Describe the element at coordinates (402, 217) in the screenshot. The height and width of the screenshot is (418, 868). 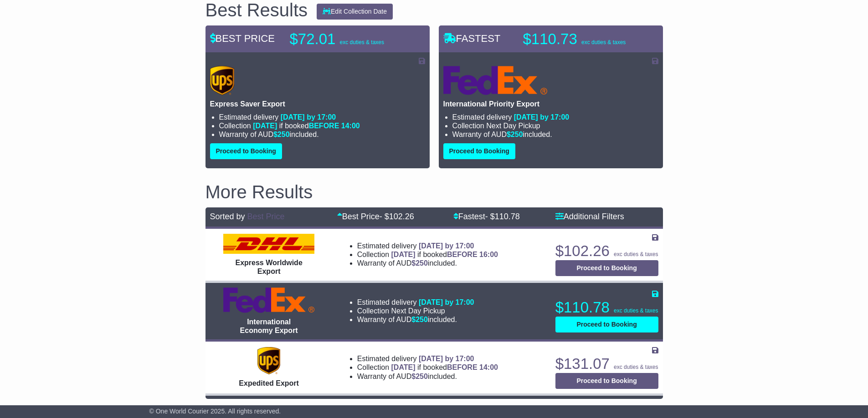
I see `span: 102.26` at that location.